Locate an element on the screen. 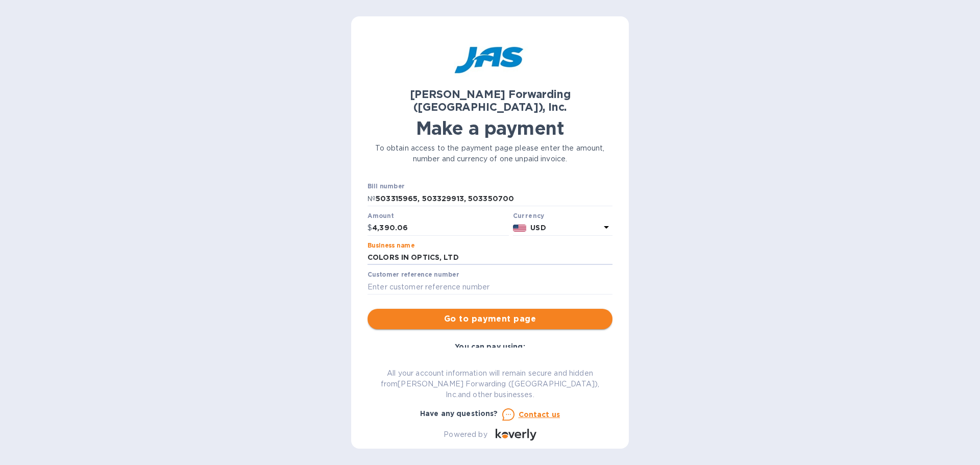 This screenshot has height=465, width=980. input: Enter business name is located at coordinates (490, 257).